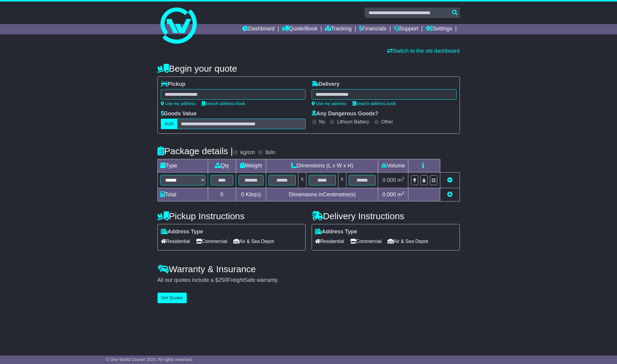  I want to click on td: Total, so click(182, 195).